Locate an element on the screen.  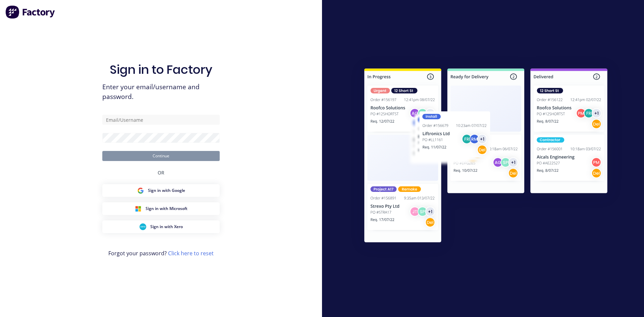
span: Sign in with Google is located at coordinates (166, 190).